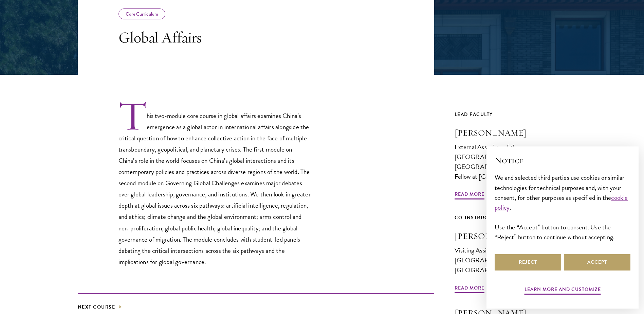 This screenshot has height=314, width=644. What do you see at coordinates (562, 290) in the screenshot?
I see `button: Learn more and customize` at bounding box center [562, 290].